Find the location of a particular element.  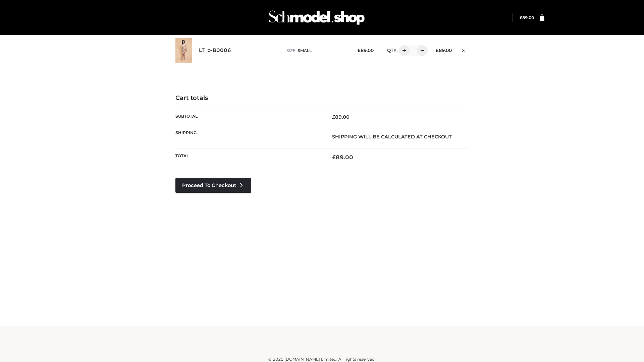

a: £89.00 is located at coordinates (527, 17).